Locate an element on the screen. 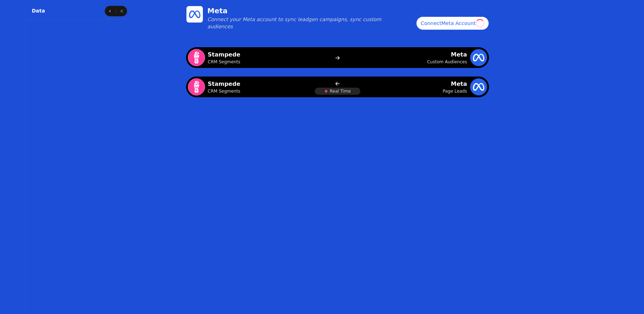 The image size is (644, 314). p: Custom Audiences is located at coordinates (447, 62).